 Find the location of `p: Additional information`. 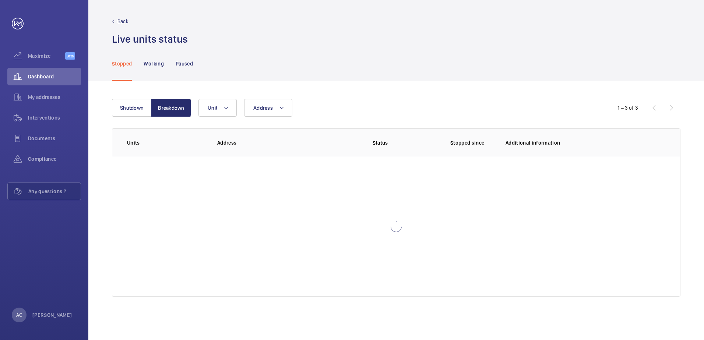

p: Additional information is located at coordinates (585, 143).